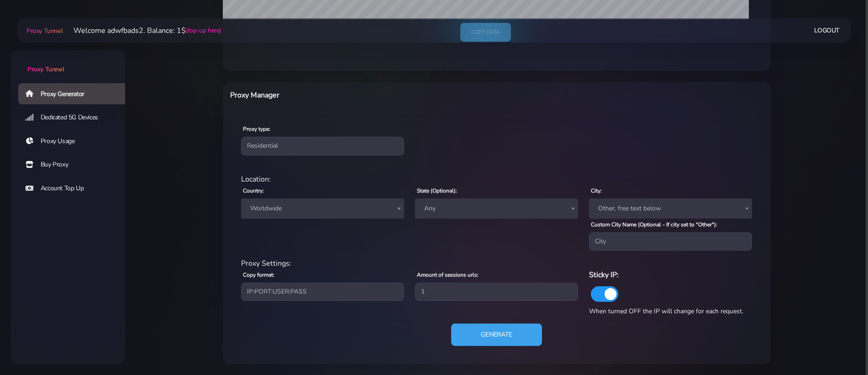 Image resolution: width=868 pixels, height=375 pixels. I want to click on a: Proxy Usage, so click(75, 141).